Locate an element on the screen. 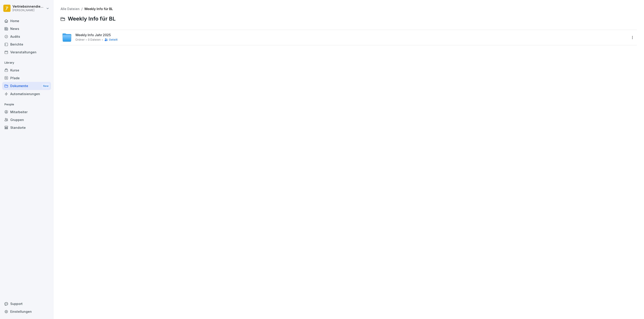 The image size is (644, 319). a: Berichte is located at coordinates (27, 44).